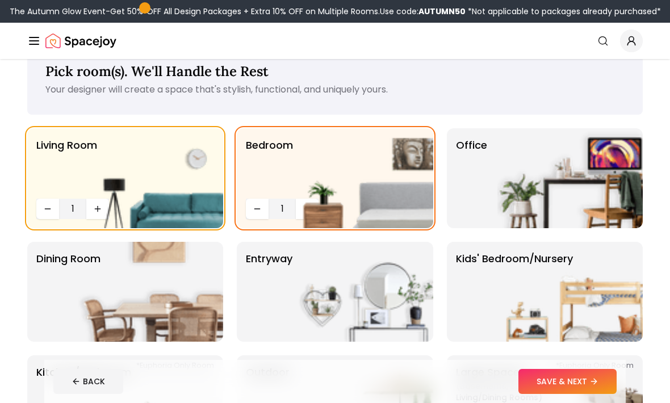 This screenshot has width=670, height=403. Describe the element at coordinates (150, 178) in the screenshot. I see `img: Living Room` at that location.